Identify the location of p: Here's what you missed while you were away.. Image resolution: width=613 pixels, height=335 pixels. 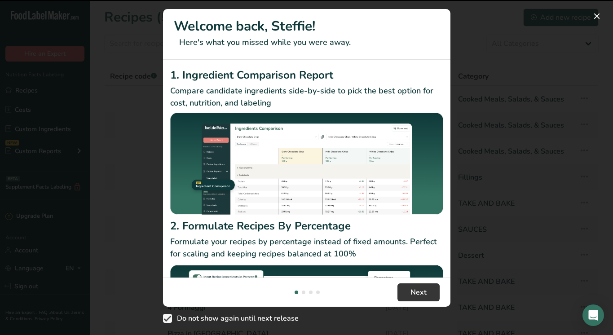
(307, 42).